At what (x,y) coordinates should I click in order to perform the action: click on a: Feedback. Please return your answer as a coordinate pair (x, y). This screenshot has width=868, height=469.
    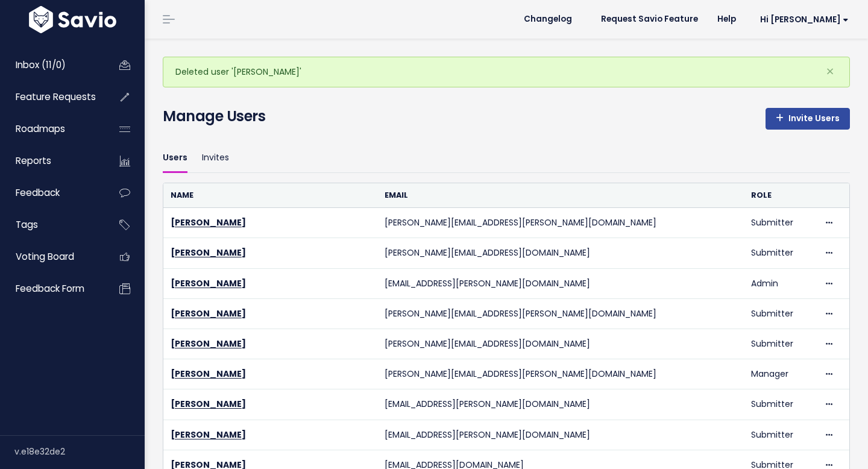
    Looking at the image, I should click on (51, 193).